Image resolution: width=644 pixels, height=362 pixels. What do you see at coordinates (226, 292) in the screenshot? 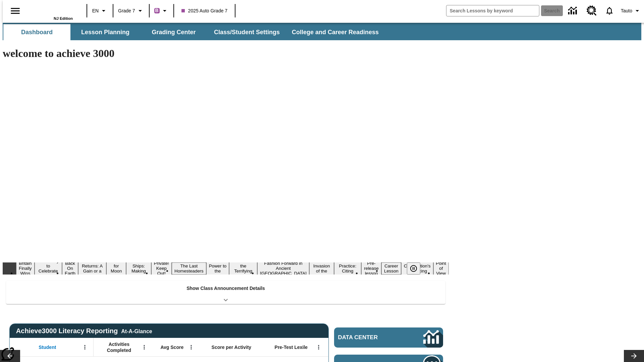
I see `div: Show Class Announcement Details` at bounding box center [226, 292].